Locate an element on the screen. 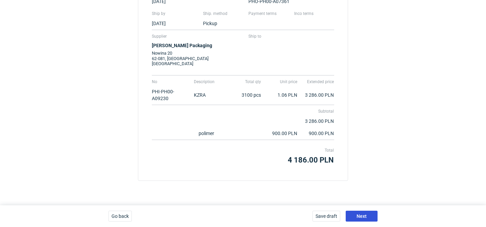 This screenshot has width=486, height=227. th: Ship to is located at coordinates (288, 35).